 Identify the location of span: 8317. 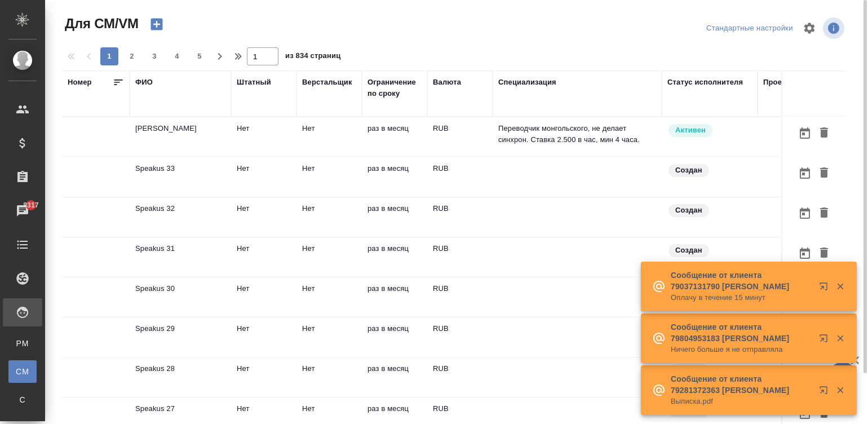
(31, 205).